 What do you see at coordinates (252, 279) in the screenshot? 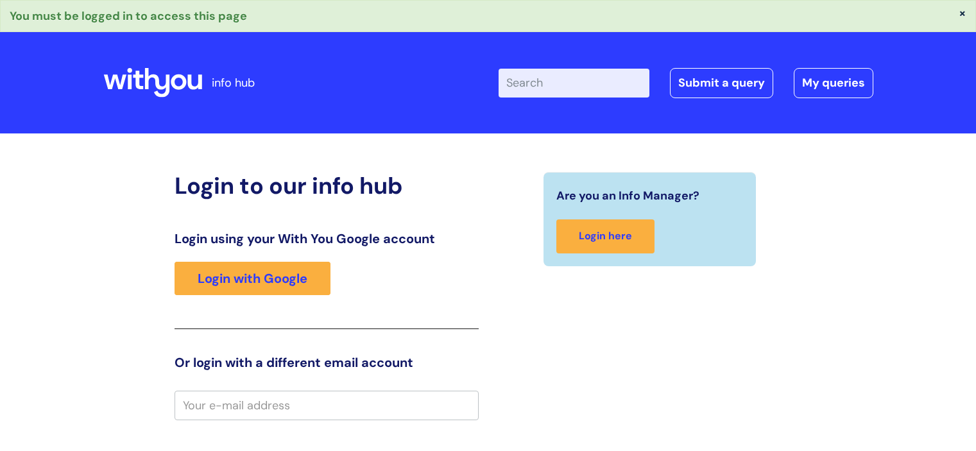
I see `a: Login with Google` at bounding box center [252, 279].